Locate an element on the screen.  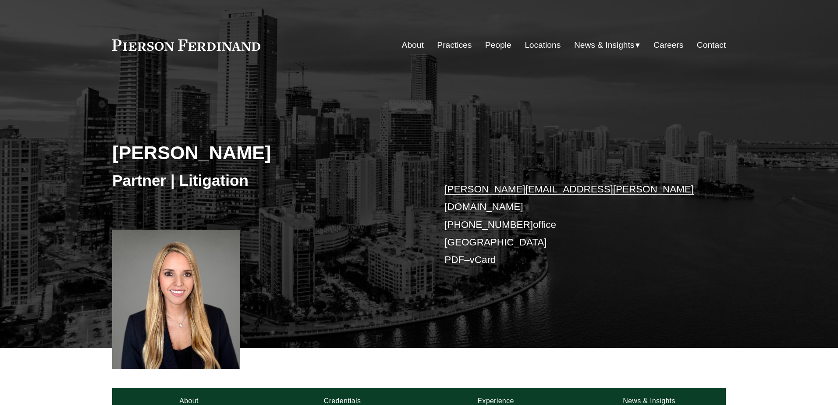
a: folder dropdown is located at coordinates (607, 45).